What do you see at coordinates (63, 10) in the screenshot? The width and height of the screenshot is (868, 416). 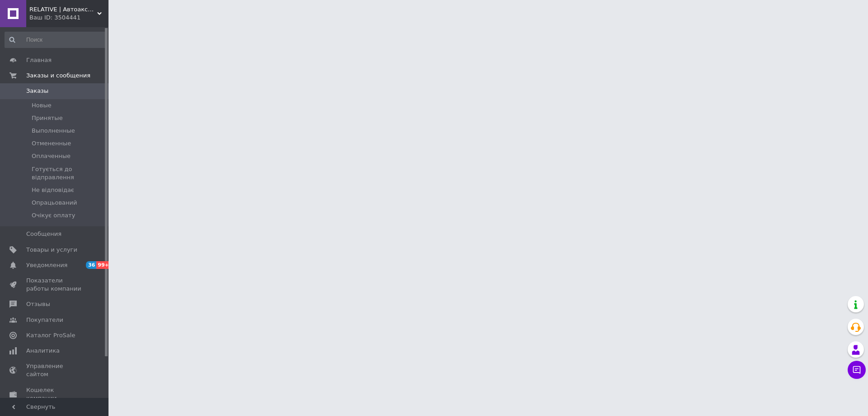 I see `span: RELATIVE | Автоаксессуары, Велотовары, Мото товары, Инвентарь, Товары для дома` at bounding box center [63, 10].